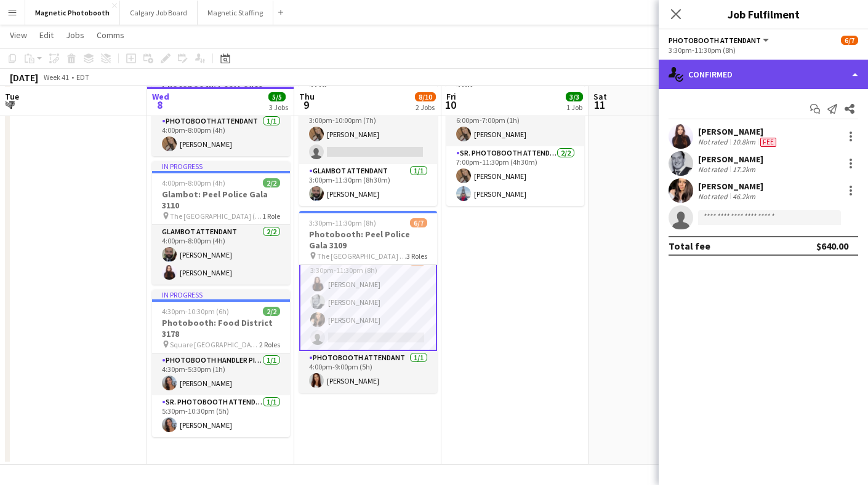 The height and width of the screenshot is (485, 868). I want to click on button: Calgary Job Board, so click(159, 13).